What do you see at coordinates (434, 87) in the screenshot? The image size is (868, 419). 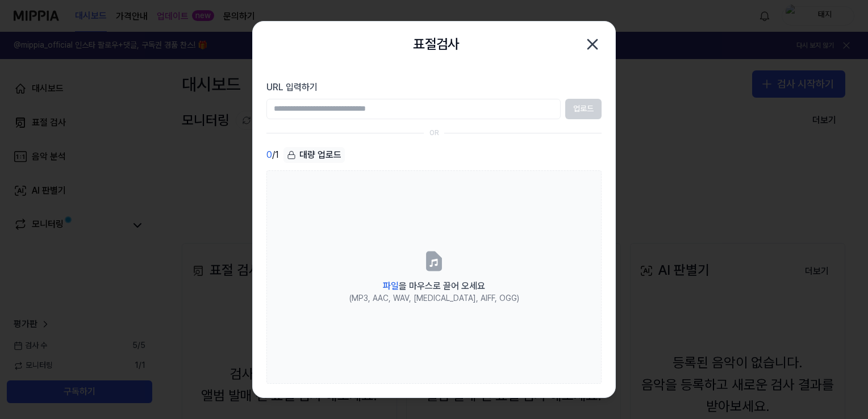 I see `label: URL 입력하기` at bounding box center [434, 87].